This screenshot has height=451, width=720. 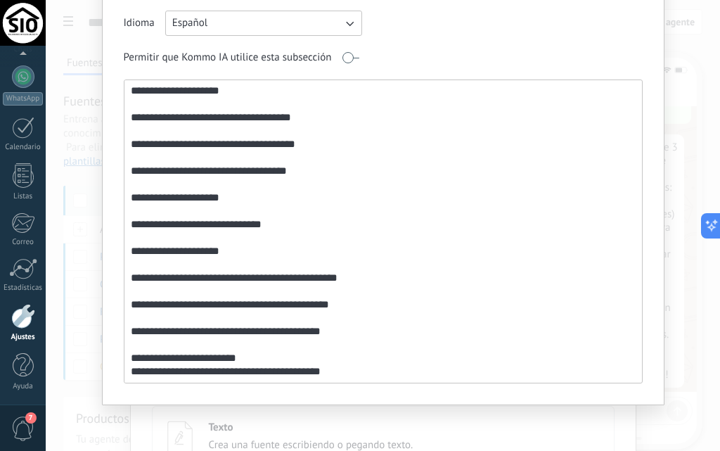 I want to click on div: Estadísticas, so click(x=23, y=287).